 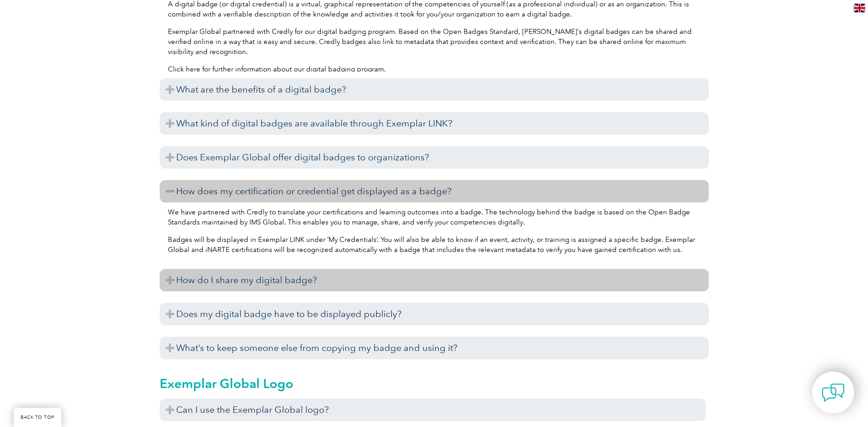 What do you see at coordinates (434, 245) in the screenshot?
I see `p: Badges will be displayed in Exemplar LINK under ‘My Credentials’. You will also be able to know i...` at bounding box center [434, 245].